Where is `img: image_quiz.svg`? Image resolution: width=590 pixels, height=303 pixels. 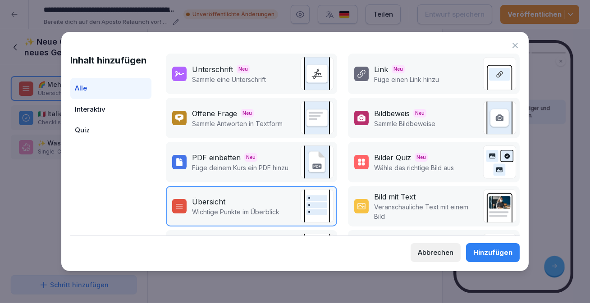
img: image_quiz.svg is located at coordinates (499, 162).